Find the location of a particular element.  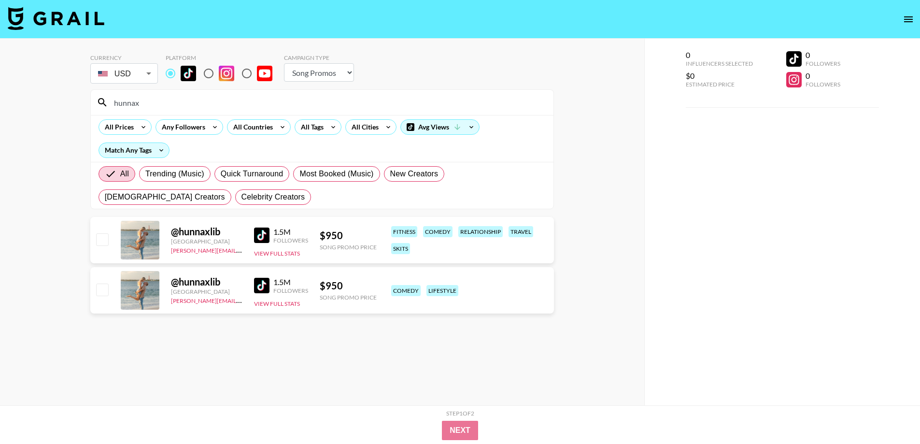

button: open drawer is located at coordinates (908, 19).